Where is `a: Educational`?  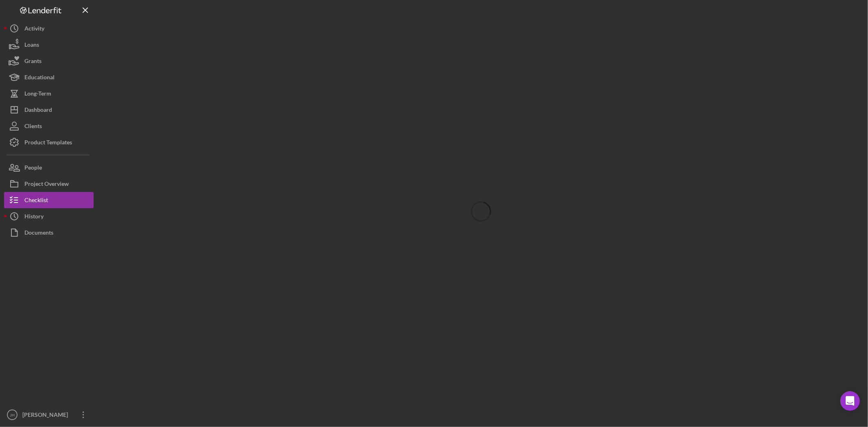 a: Educational is located at coordinates (49, 77).